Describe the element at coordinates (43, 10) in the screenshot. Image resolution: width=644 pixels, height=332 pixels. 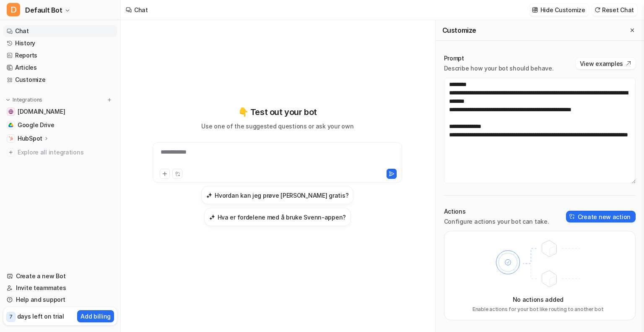
I see `span: Default Bot` at that location.